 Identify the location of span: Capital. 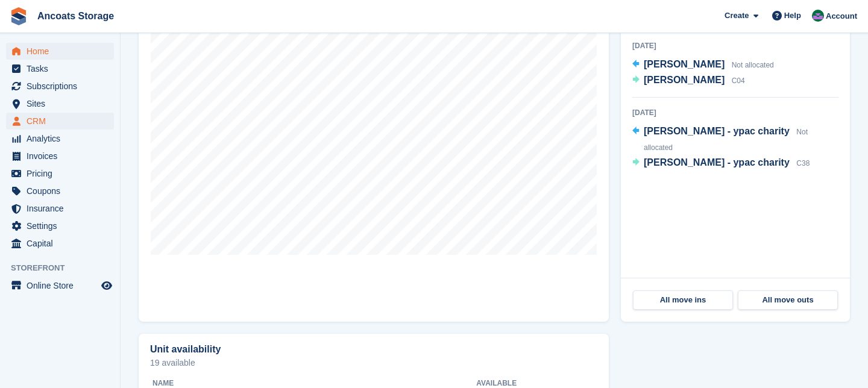
(63, 244).